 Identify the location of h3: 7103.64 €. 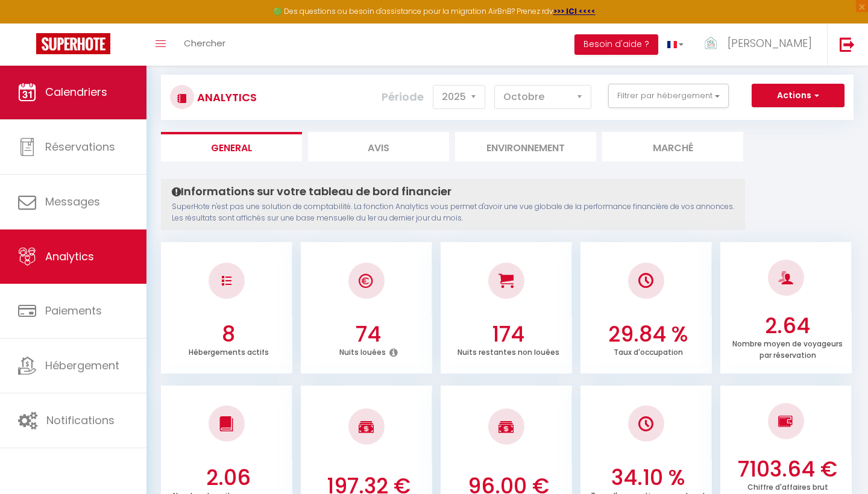
(787, 470).